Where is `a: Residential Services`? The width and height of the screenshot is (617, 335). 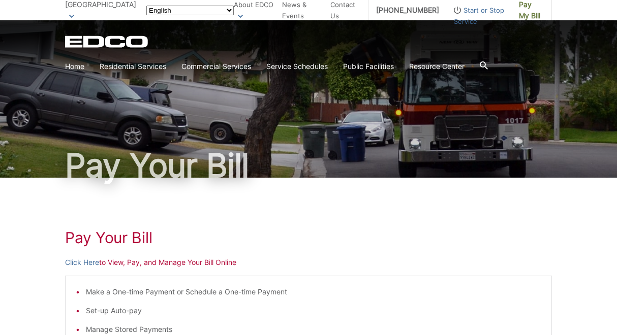
a: Residential Services is located at coordinates (133, 67).